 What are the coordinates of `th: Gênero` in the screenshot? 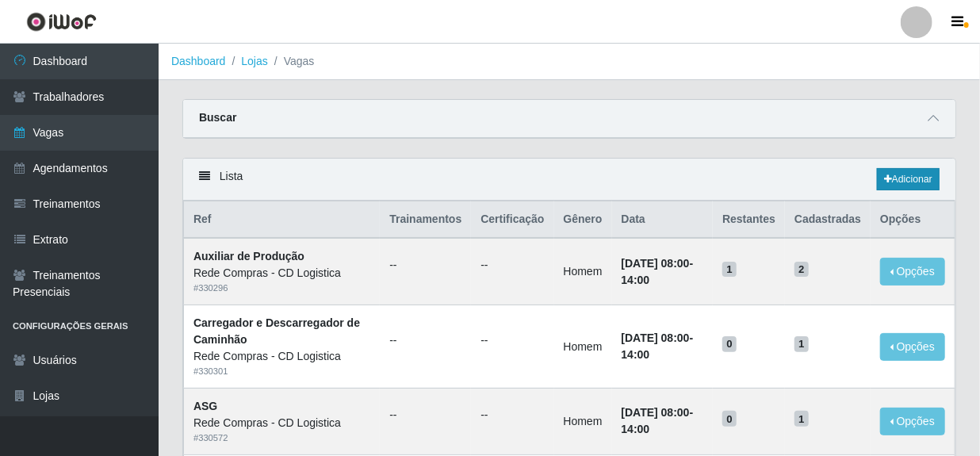 It's located at (582, 220).